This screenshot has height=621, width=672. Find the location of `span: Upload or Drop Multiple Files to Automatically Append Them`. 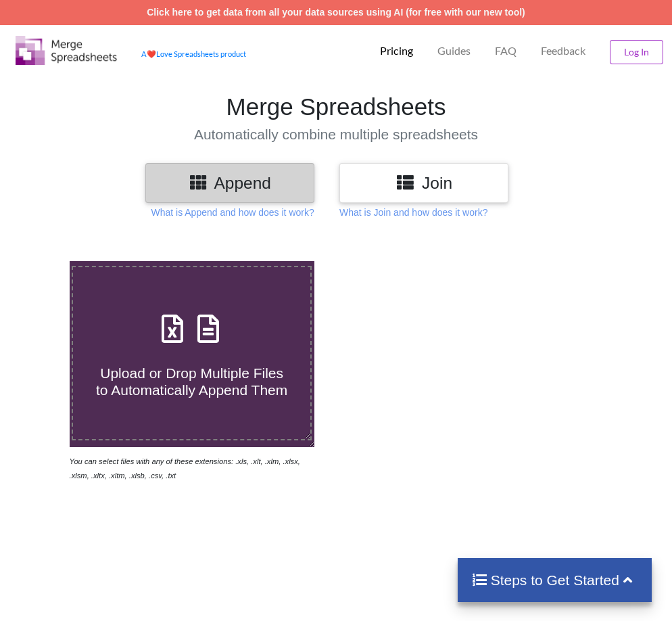

span: Upload or Drop Multiple Files to Automatically Append Them is located at coordinates (191, 381).